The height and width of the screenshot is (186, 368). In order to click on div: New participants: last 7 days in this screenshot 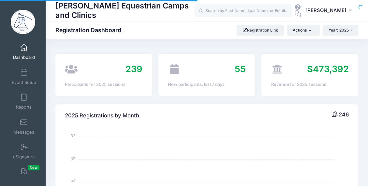, I will do `click(207, 85)`.